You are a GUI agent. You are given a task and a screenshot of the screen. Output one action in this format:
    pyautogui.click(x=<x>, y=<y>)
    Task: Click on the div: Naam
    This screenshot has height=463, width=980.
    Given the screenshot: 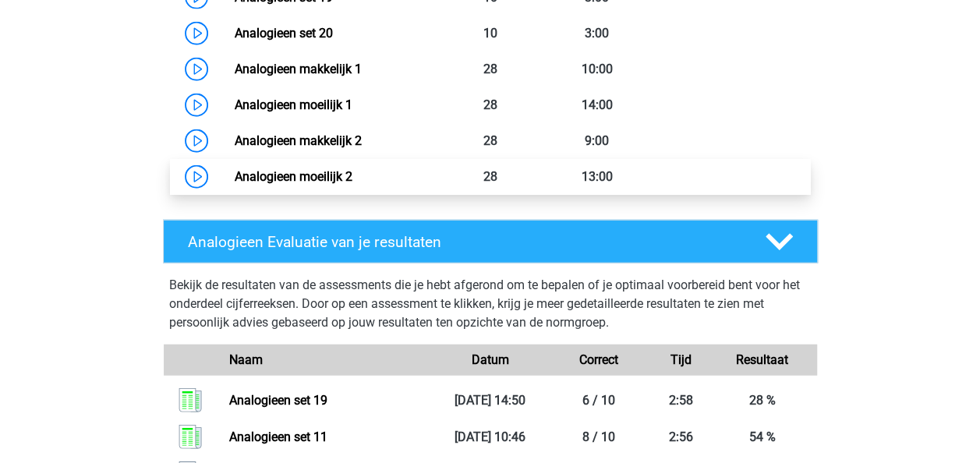 What is the action you would take?
    pyautogui.click(x=325, y=360)
    